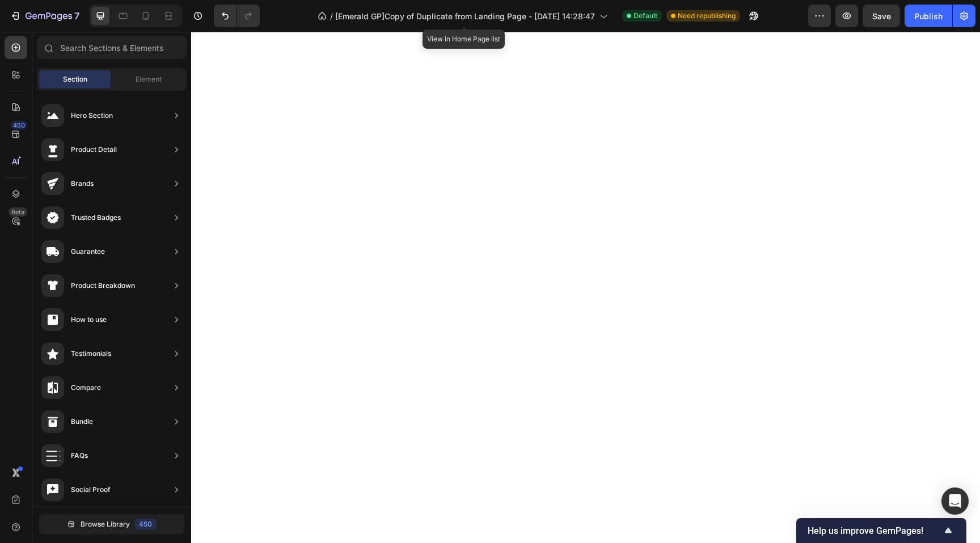 This screenshot has width=980, height=543. Describe the element at coordinates (88, 252) in the screenshot. I see `div: Guarantee` at that location.